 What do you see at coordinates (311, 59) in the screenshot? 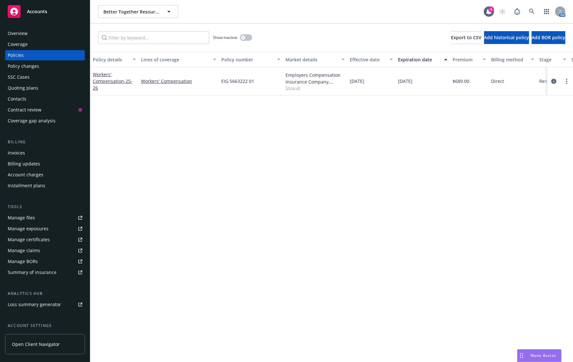
I see `div: Market details` at bounding box center [311, 59].